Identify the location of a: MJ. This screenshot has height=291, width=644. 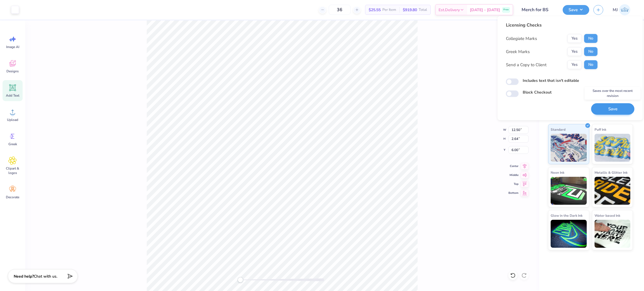
(621, 10).